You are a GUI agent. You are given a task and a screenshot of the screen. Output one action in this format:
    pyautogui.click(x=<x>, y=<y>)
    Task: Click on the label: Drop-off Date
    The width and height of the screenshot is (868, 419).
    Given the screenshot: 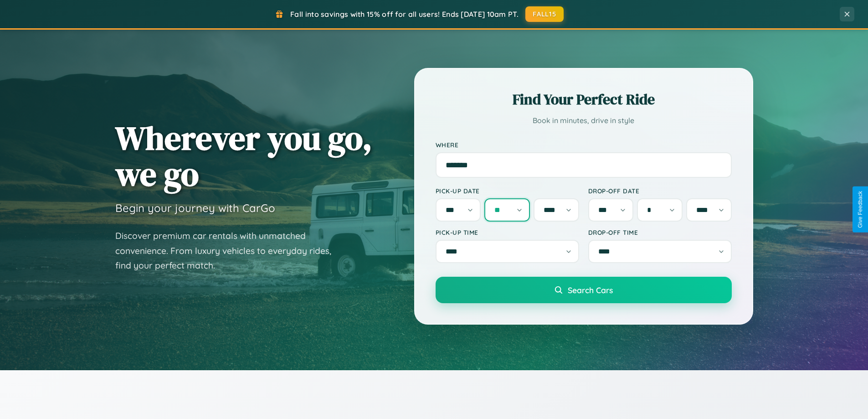 What is the action you would take?
    pyautogui.click(x=659, y=190)
    